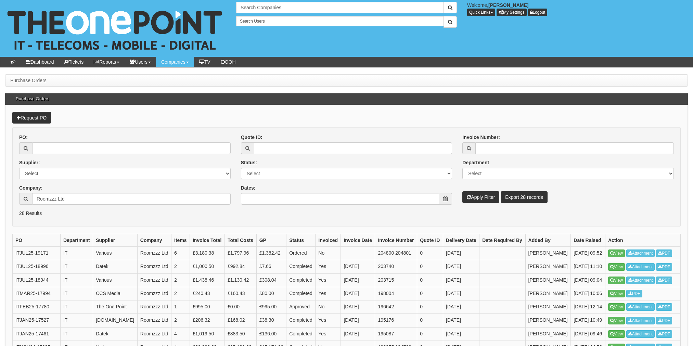 The image size is (693, 346). Describe the element at coordinates (271, 240) in the screenshot. I see `th: GP` at that location.